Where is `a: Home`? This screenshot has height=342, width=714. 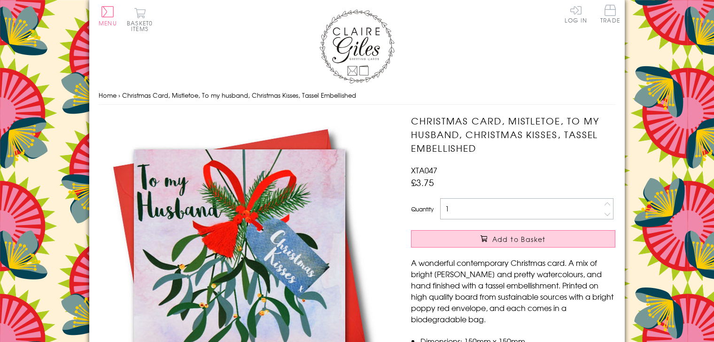
a: Home is located at coordinates (108, 95).